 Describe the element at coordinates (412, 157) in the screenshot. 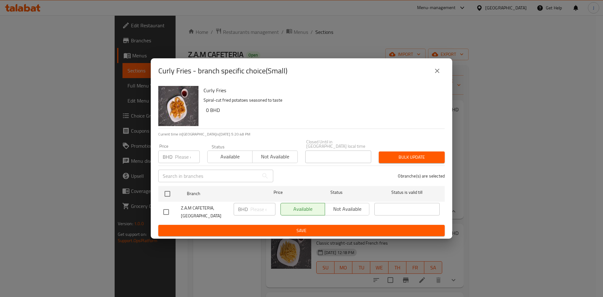

I see `span: Bulk update` at that location.